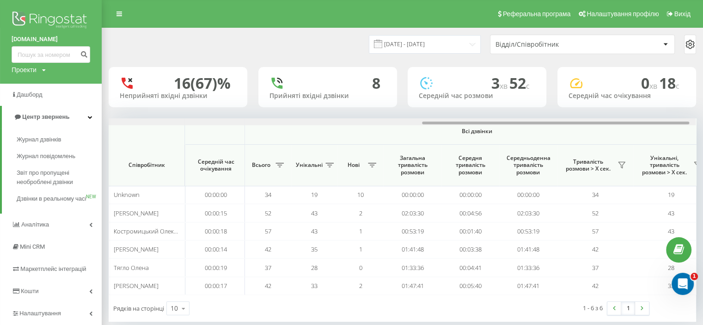 This screenshot has width=703, height=325. Describe the element at coordinates (216, 249) in the screenshot. I see `td: 00:00:14` at that location.